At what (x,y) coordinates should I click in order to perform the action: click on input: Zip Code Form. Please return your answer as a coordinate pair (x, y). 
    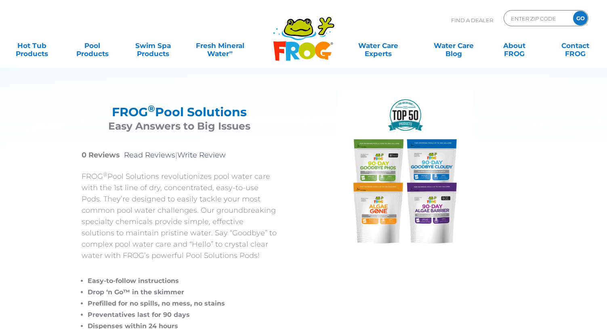
    Looking at the image, I should click on (537, 18).